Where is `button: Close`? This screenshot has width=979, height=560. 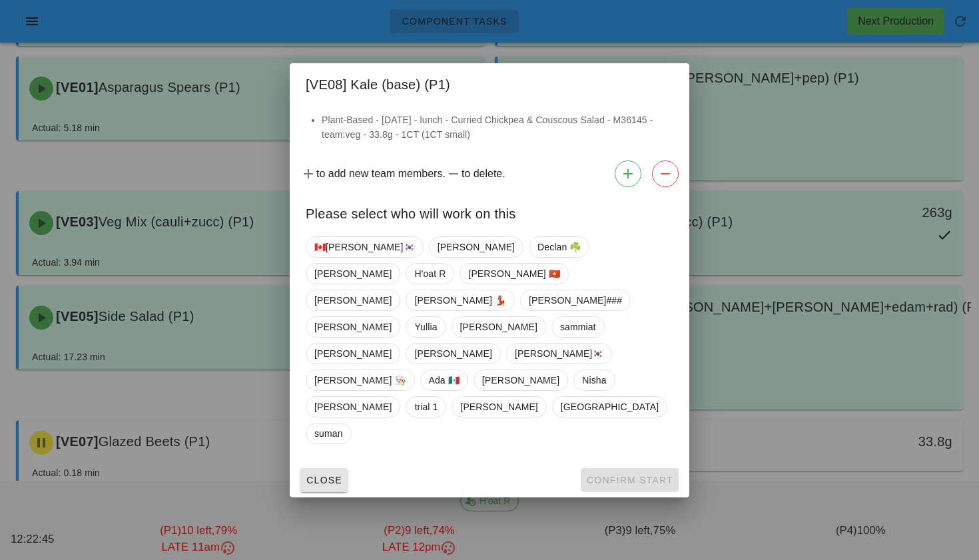 button: Close is located at coordinates (324, 480).